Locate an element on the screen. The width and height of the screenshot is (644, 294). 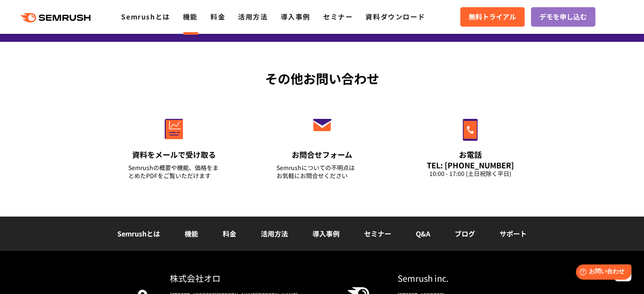
a: お問合せフォーム Semrushについての不明点はお気軽にお問合せください is located at coordinates (322, 145).